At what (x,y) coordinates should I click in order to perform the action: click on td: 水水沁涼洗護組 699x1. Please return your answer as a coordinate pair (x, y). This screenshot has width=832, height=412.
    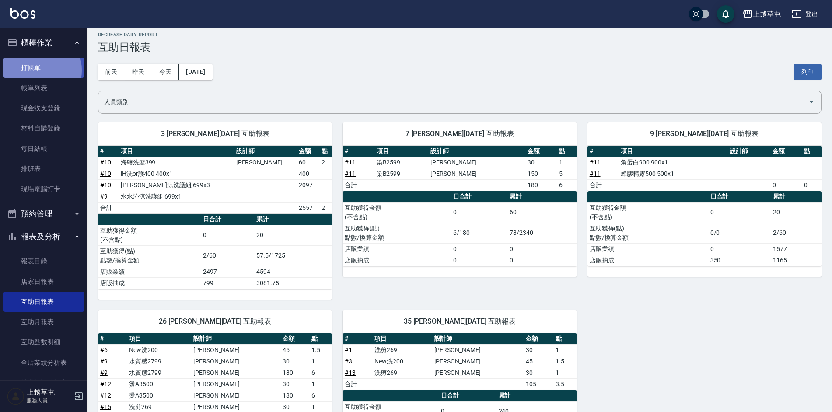
    Looking at the image, I should click on (176, 196).